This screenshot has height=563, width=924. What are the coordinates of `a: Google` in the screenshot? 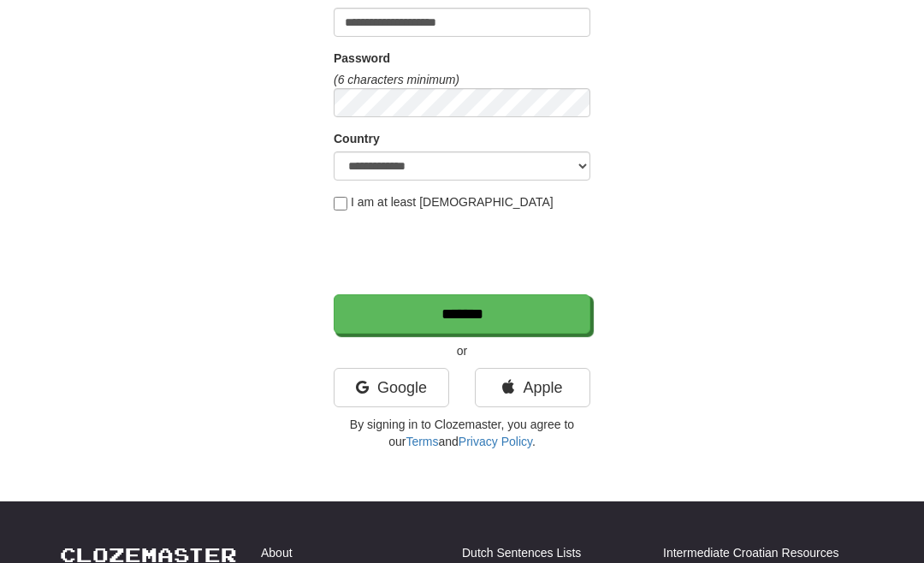 It's located at (391, 388).